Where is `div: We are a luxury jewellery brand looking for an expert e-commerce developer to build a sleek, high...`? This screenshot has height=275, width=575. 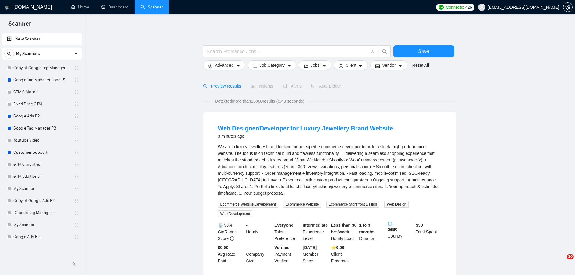
div: We are a luxury jewellery brand looking for an expert e-commerce developer to build a sleek, high... is located at coordinates (330, 170).